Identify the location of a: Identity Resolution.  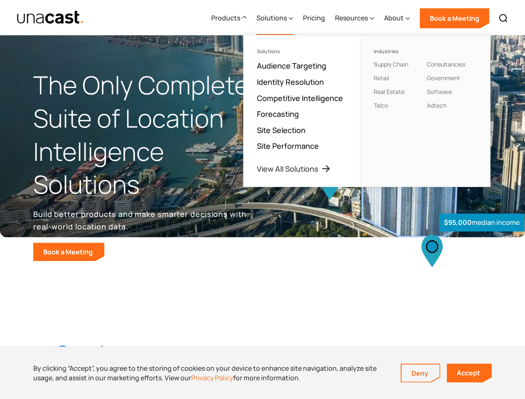
(290, 82).